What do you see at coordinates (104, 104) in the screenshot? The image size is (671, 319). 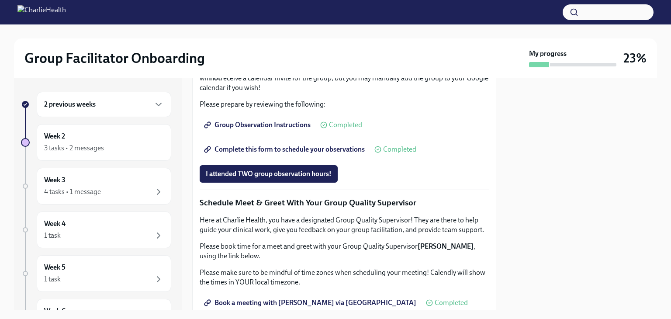 I see `div: 2 previous weeks` at bounding box center [104, 104].